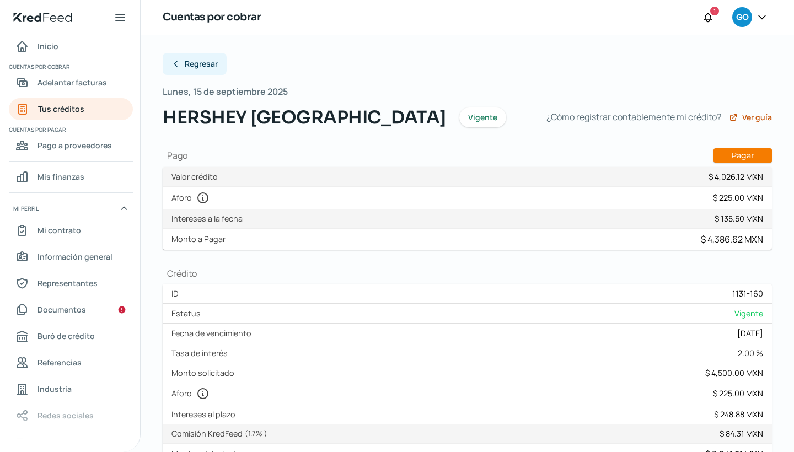  What do you see at coordinates (74, 145) in the screenshot?
I see `span: Pago a proveedores` at bounding box center [74, 145].